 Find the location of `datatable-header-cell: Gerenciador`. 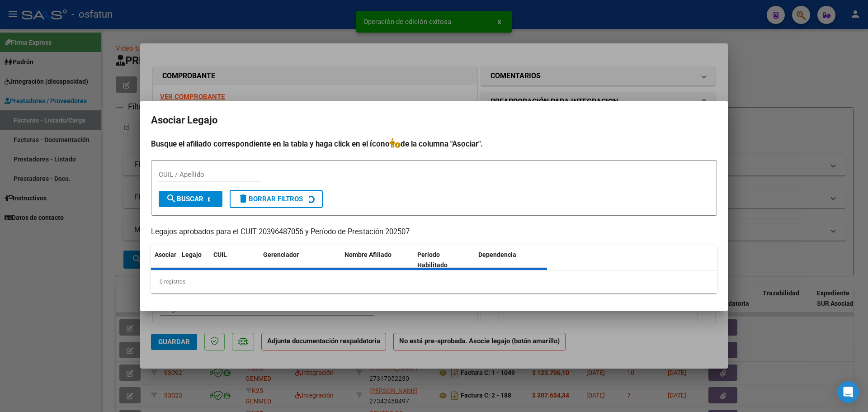

datatable-header-cell: Gerenciador is located at coordinates (300, 260).